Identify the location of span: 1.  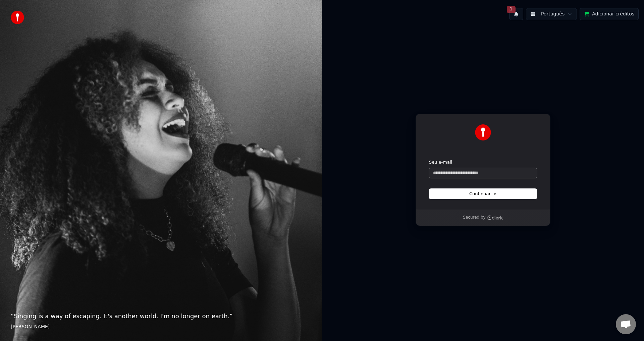
(511, 9).